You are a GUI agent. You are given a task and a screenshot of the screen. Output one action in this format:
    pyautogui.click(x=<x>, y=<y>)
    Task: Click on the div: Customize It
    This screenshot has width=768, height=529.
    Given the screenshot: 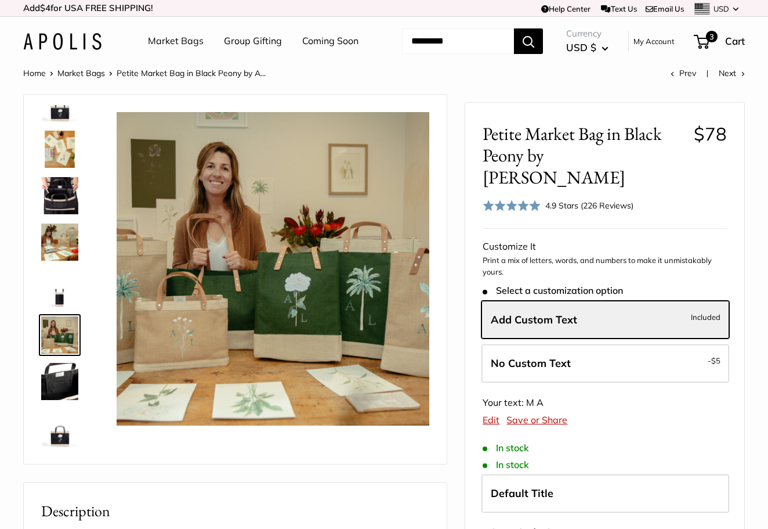 What is the action you would take?
    pyautogui.click(x=605, y=246)
    